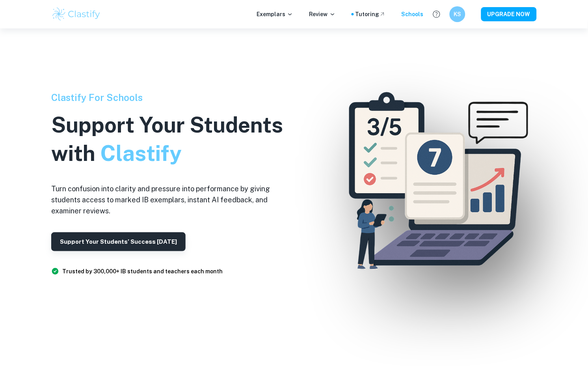  I want to click on a: Schools, so click(412, 14).